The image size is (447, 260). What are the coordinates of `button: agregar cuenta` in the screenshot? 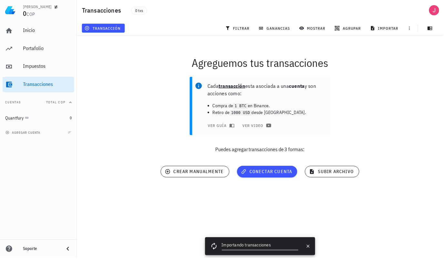 It's located at (24, 133).